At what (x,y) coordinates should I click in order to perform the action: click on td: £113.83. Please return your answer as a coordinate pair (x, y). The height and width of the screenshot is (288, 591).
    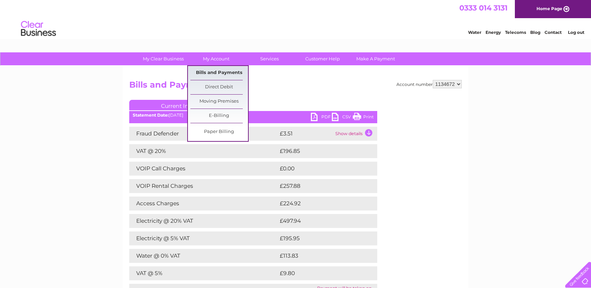
    Looking at the image, I should click on (321, 256).